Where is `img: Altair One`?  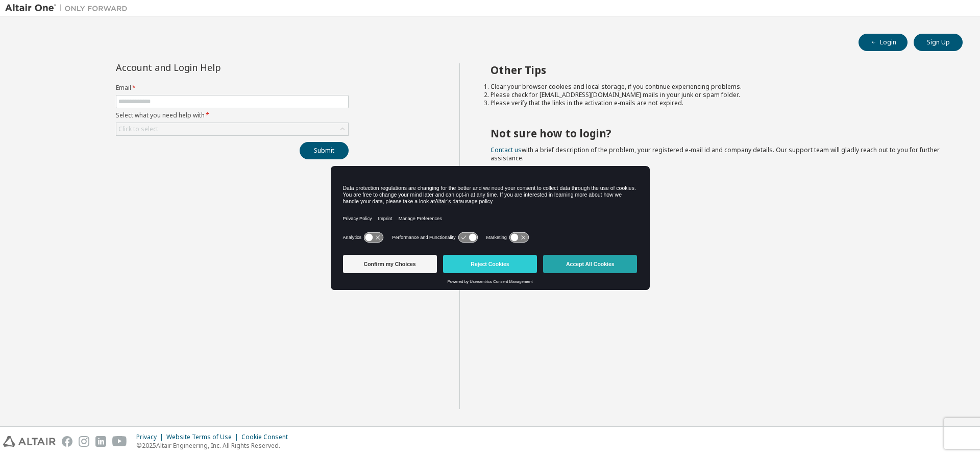 img: Altair One is located at coordinates (69, 8).